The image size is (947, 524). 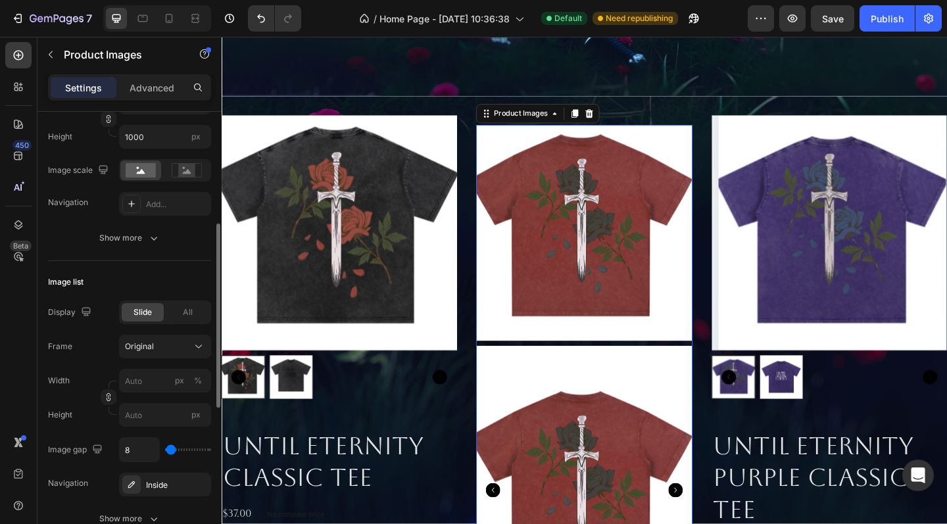 I want to click on div: Open Intercom Messenger, so click(x=918, y=475).